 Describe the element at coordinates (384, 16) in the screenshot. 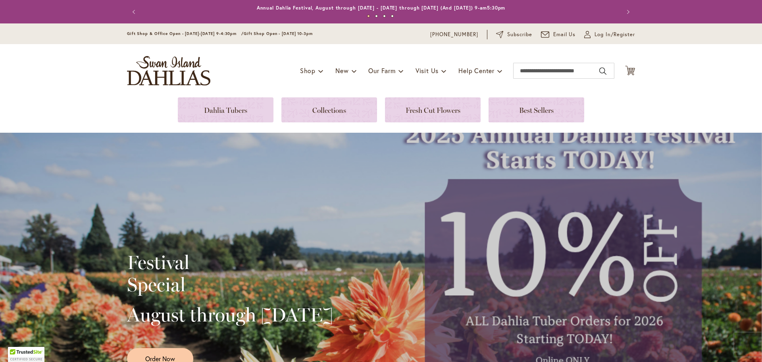

I see `button: 3 of 4` at that location.